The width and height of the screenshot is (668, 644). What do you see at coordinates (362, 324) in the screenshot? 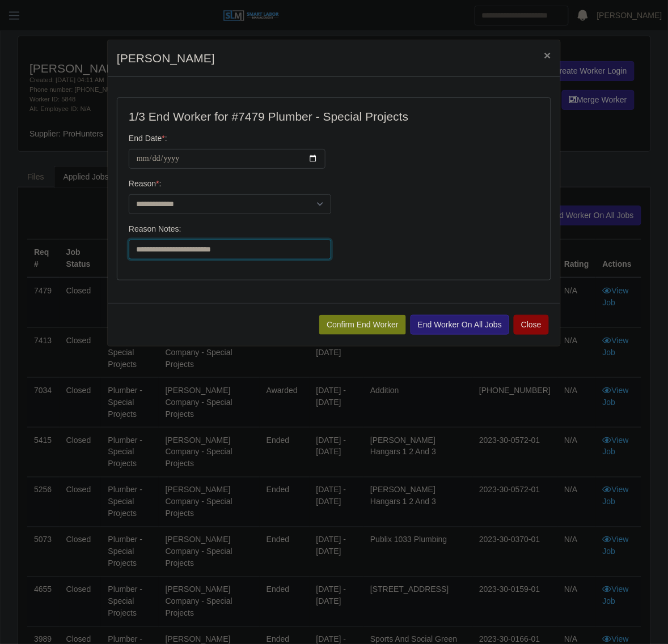
I see `button: Confirm End Worker` at bounding box center [362, 324].